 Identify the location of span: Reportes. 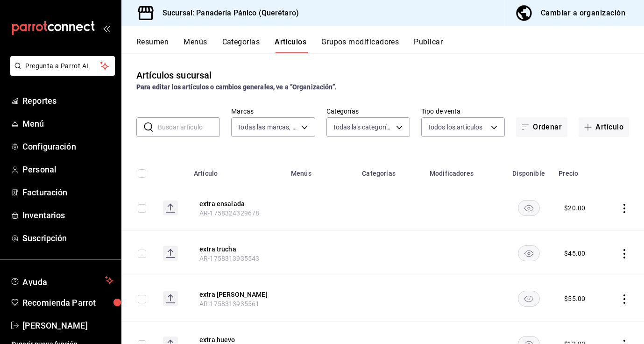
(67, 101).